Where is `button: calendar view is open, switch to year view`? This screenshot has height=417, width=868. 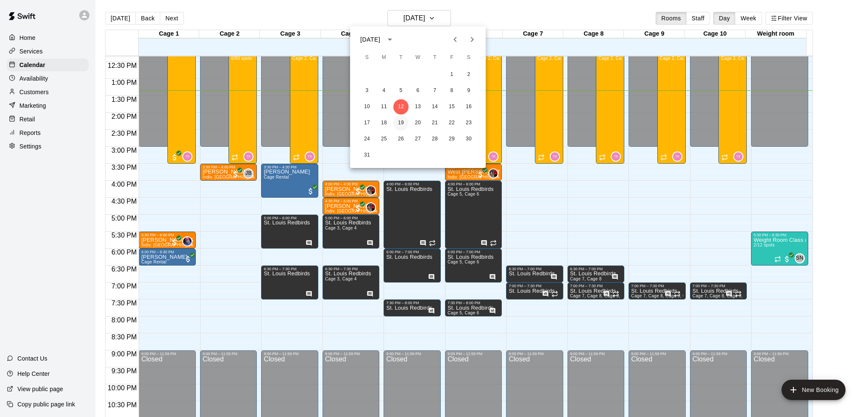 button: calendar view is open, switch to year view is located at coordinates (390, 39).